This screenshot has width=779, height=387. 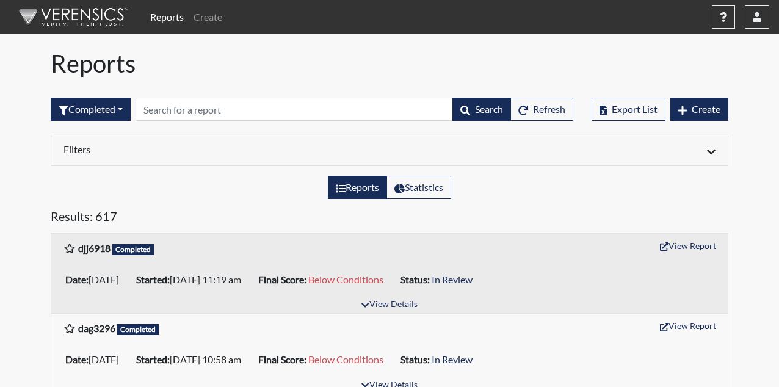 I want to click on button: Search, so click(x=482, y=109).